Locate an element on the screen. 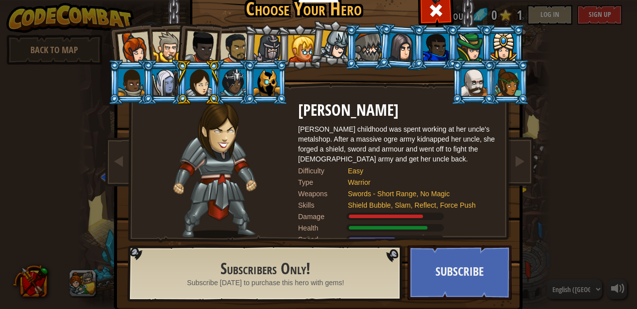 This screenshot has height=309, width=637. button: Subscribe is located at coordinates (459, 273).